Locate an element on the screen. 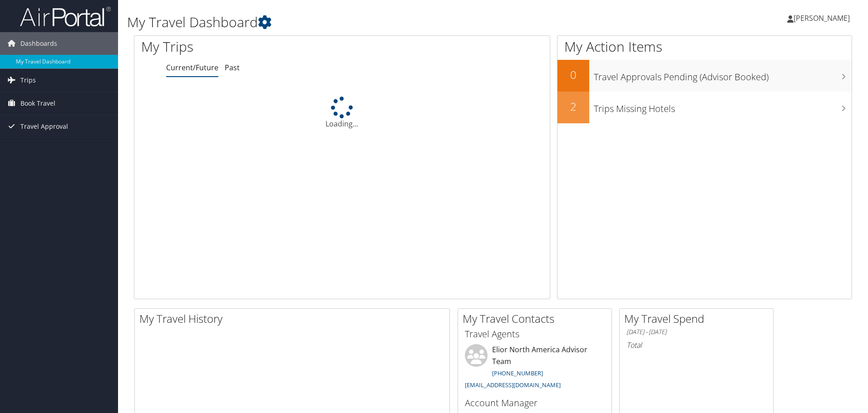  h1: My Trips is located at coordinates (256, 46).